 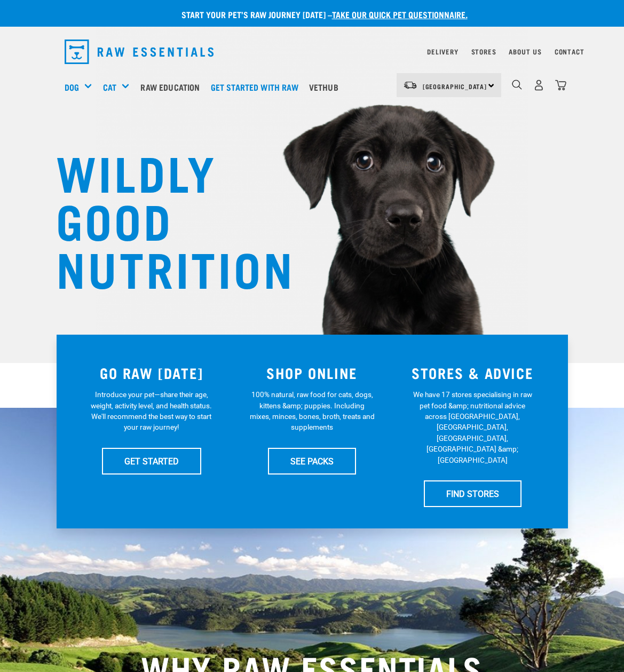 What do you see at coordinates (311, 411) in the screenshot?
I see `p: 100% natural, raw food for cats, dogs, kittens &amp; puppies. Including mixes, minces, bones, bro...` at bounding box center [311, 411].